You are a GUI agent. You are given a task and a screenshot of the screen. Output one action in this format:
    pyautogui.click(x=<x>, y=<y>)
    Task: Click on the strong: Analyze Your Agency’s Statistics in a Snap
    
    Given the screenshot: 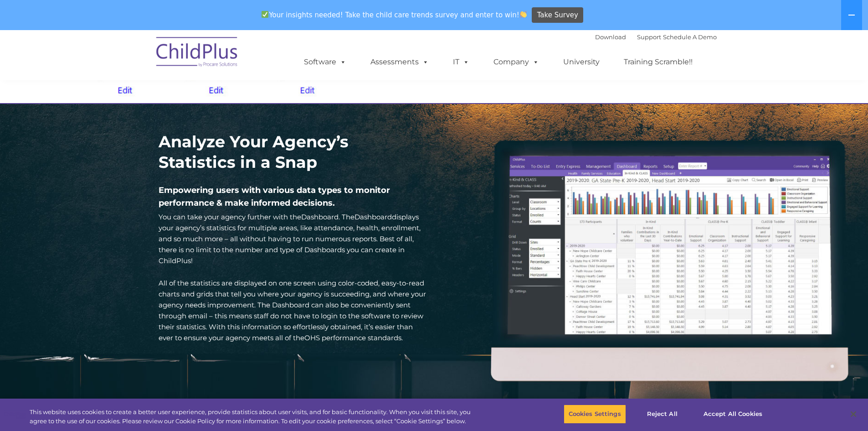 What is the action you would take?
    pyautogui.click(x=253, y=152)
    